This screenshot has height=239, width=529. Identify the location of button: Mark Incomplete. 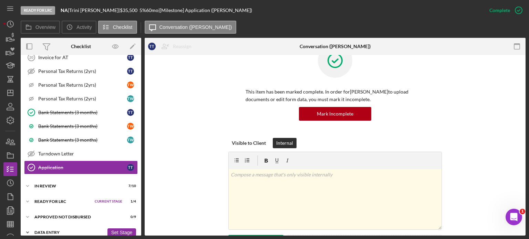
(335, 114).